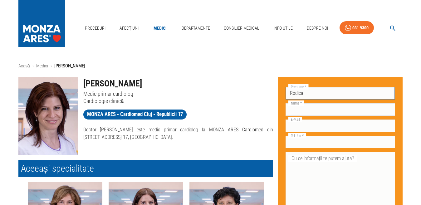  Describe the element at coordinates (135, 114) in the screenshot. I see `span: MONZA ARES - Cardiomed Cluj - Republicii 17` at that location.